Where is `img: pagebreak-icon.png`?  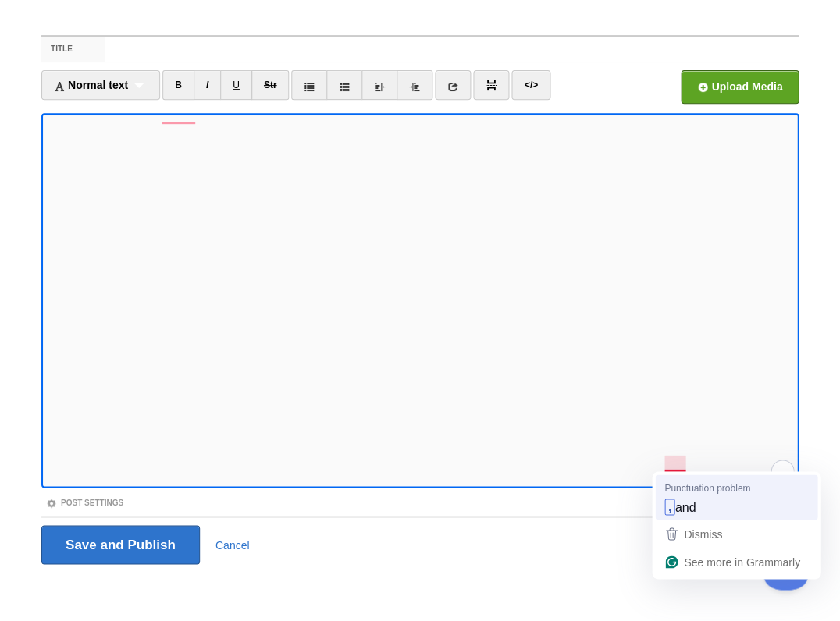 img: pagebreak-icon.png is located at coordinates (491, 85).